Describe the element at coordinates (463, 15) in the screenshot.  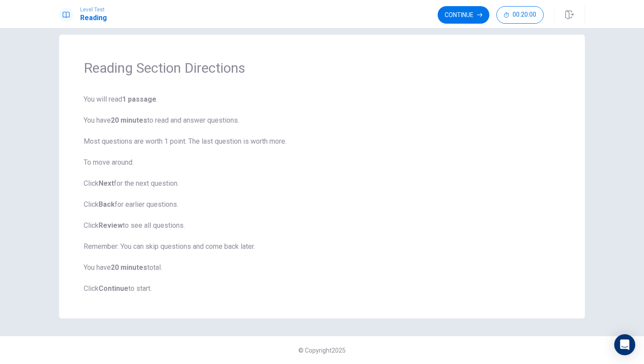
I see `button: Continue` at that location.